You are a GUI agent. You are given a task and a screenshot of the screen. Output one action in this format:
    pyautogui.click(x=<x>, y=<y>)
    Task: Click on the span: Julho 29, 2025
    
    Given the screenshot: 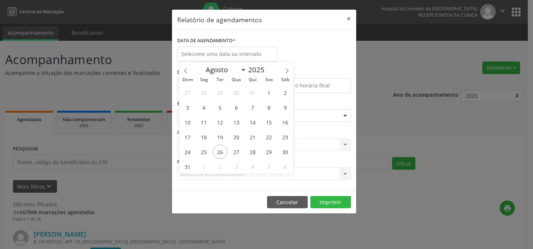 What is the action you would take?
    pyautogui.click(x=220, y=92)
    